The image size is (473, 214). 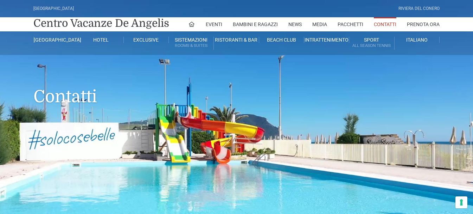 What do you see at coordinates (417, 40) in the screenshot?
I see `a: Italiano` at bounding box center [417, 40].